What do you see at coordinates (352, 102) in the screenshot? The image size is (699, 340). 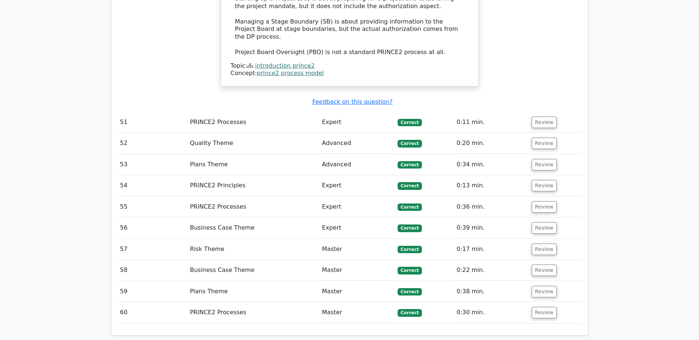 I see `u: Feedback on this question?` at bounding box center [352, 102].